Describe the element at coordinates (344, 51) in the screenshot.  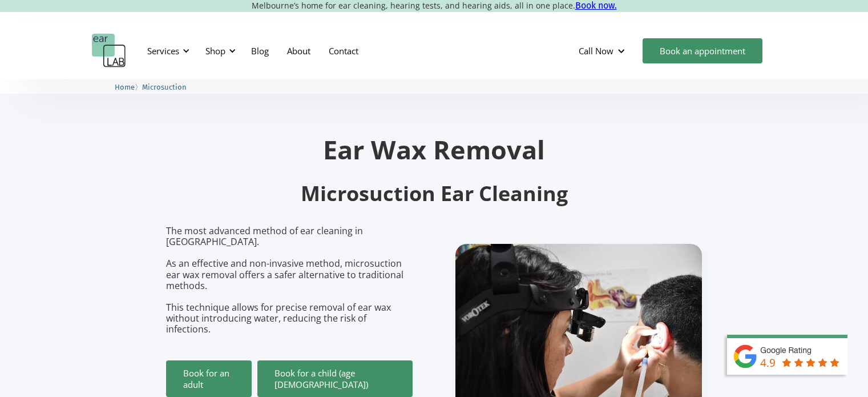
I see `a: Contact` at that location.